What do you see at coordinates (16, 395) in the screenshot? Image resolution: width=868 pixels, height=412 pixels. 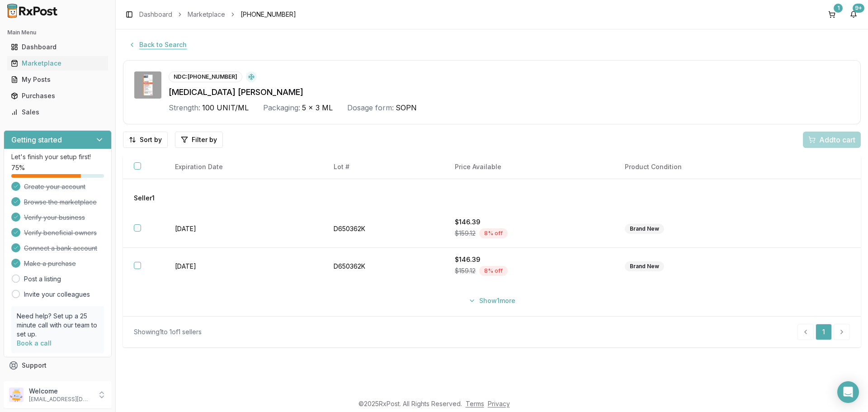 I see `img: User avatar` at bounding box center [16, 395].